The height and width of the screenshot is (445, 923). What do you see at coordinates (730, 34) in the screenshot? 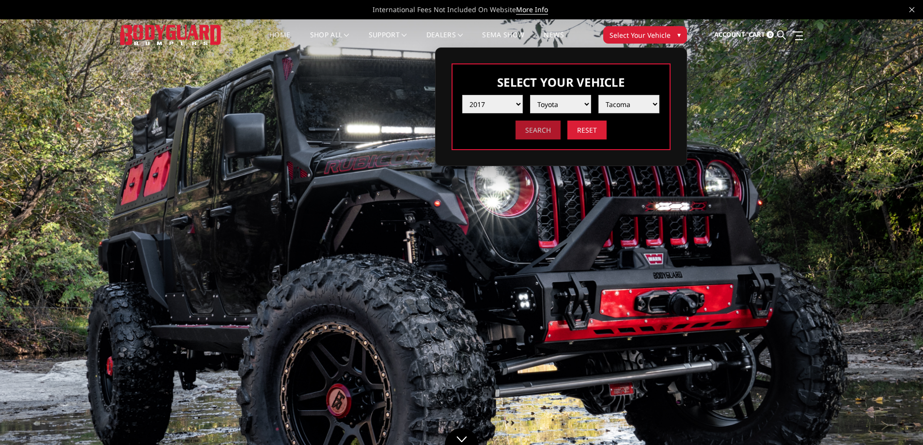
I see `span: Account` at bounding box center [730, 34].